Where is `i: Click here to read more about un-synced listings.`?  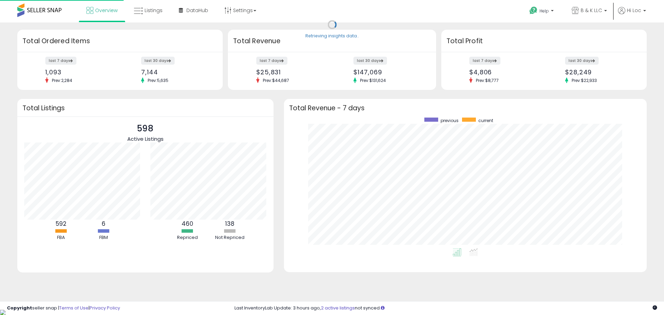
i: Click here to read more about un-synced listings. is located at coordinates (383, 308).